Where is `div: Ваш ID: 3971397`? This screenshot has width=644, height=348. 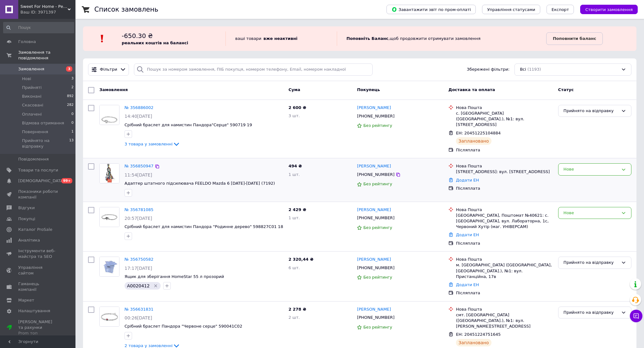
div: Ваш ID: 3971397 is located at coordinates (48, 12).